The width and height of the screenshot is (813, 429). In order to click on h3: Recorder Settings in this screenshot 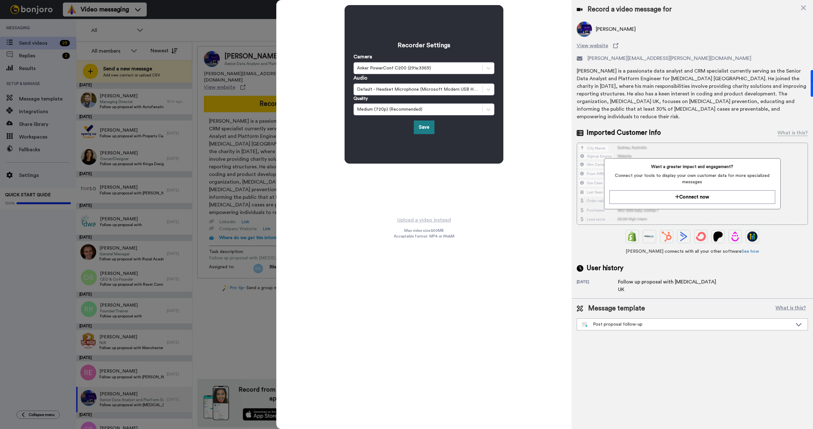, I will do `click(424, 45)`.